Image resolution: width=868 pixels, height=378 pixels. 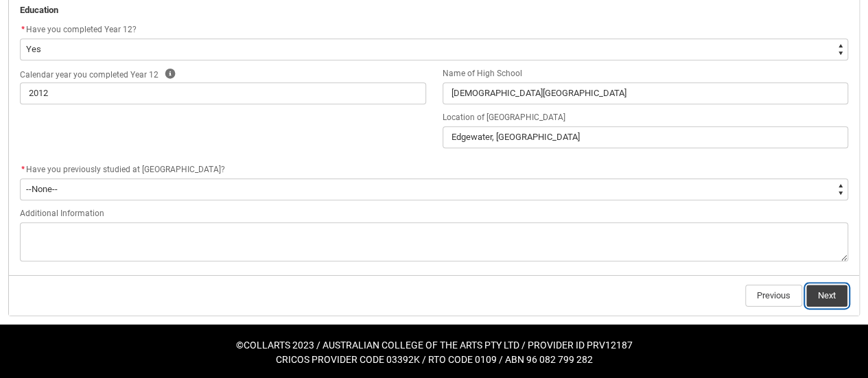 I want to click on span: Have you completed Year 12?, so click(x=81, y=30).